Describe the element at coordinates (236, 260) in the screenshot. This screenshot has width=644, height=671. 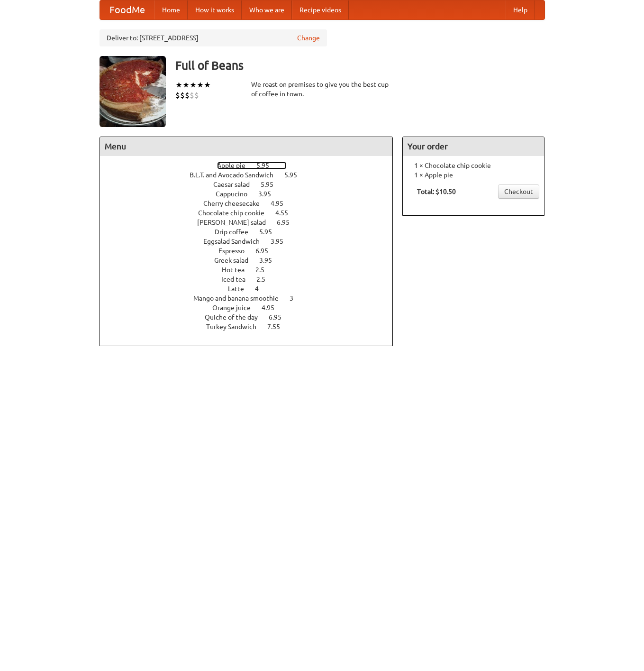
I see `span: Greek salad` at that location.